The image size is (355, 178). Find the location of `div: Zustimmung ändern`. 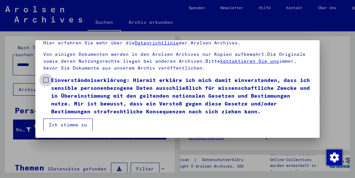

div: Zustimmung ändern is located at coordinates (334, 157).